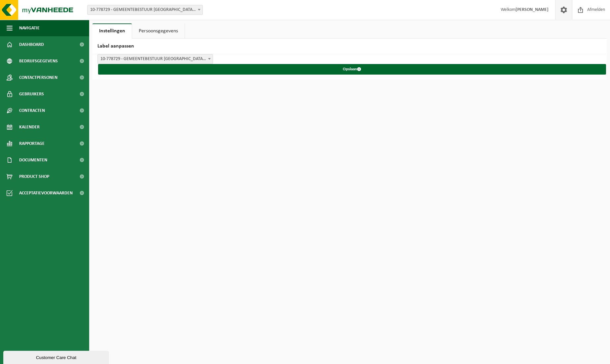 The width and height of the screenshot is (610, 364). What do you see at coordinates (158, 31) in the screenshot?
I see `a: Persoonsgegevens` at bounding box center [158, 31].